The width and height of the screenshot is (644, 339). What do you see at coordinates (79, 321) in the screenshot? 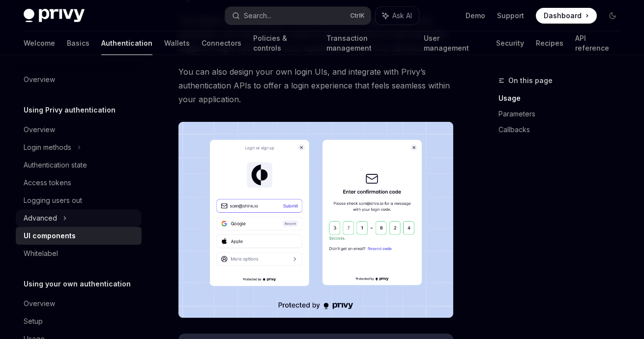
I see `a: Setup` at bounding box center [79, 321].